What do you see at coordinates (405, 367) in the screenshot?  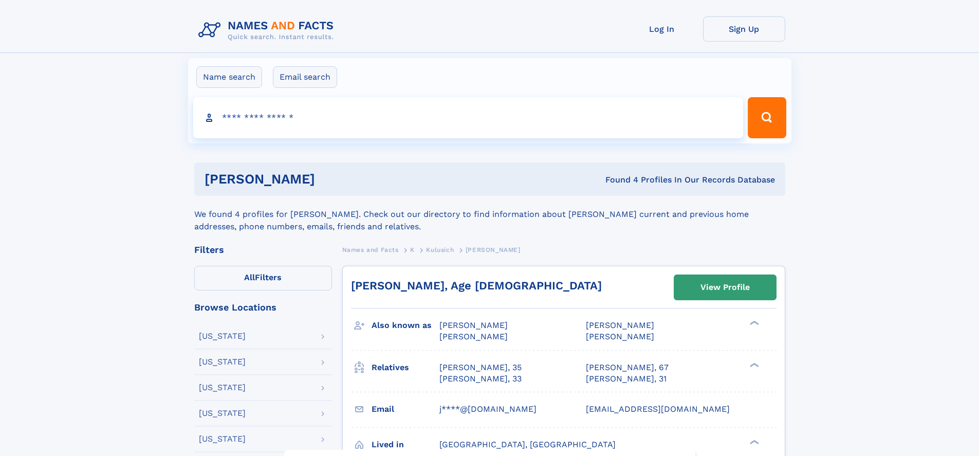 I see `h3: Relatives` at bounding box center [405, 367].